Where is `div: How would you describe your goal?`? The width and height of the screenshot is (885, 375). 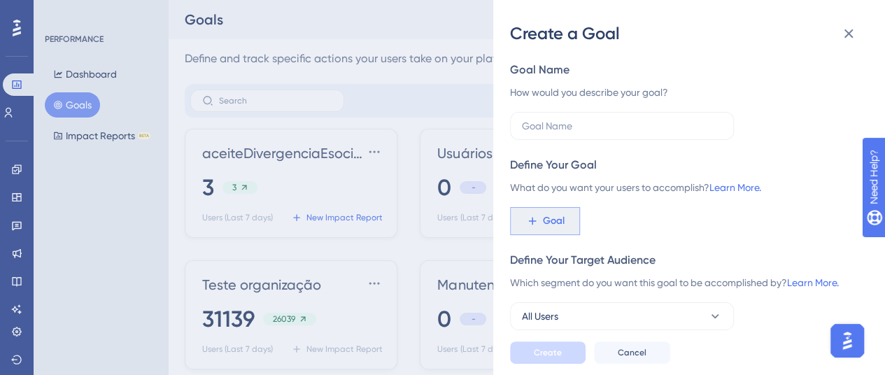 div: How would you describe your goal? is located at coordinates (683, 92).